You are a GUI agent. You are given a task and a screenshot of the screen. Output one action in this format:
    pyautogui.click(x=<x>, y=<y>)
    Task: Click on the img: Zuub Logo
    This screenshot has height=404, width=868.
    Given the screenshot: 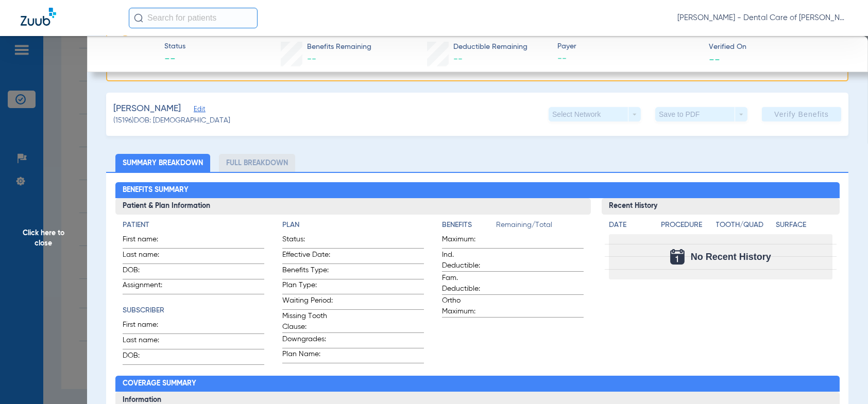 What is the action you would take?
    pyautogui.click(x=38, y=17)
    